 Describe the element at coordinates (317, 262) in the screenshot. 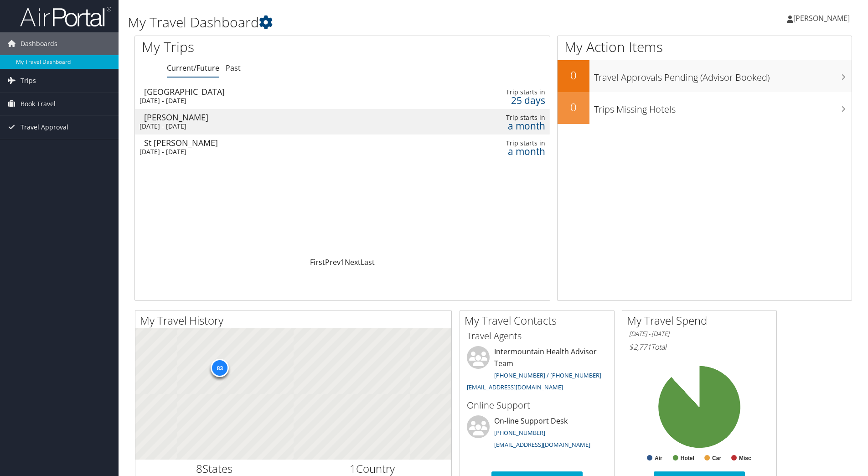

I see `a: First` at that location.